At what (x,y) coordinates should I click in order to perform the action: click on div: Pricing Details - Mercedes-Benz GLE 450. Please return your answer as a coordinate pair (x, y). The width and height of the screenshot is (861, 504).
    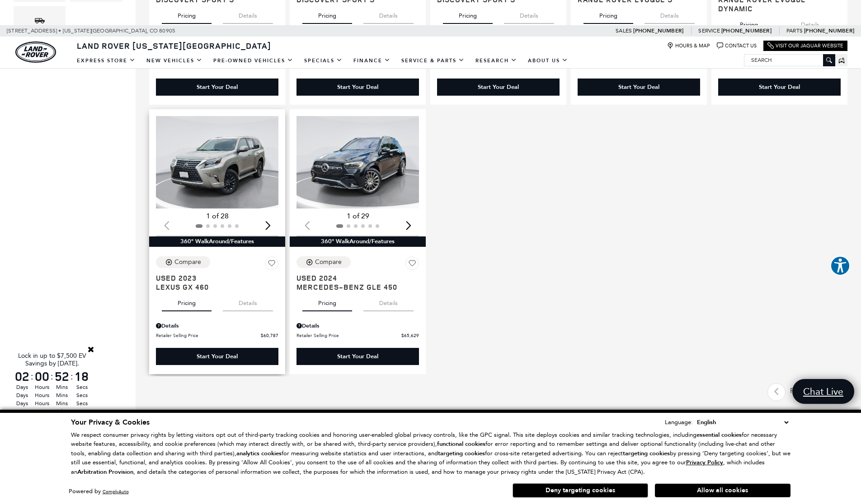
    Looking at the image, I should click on (358, 326).